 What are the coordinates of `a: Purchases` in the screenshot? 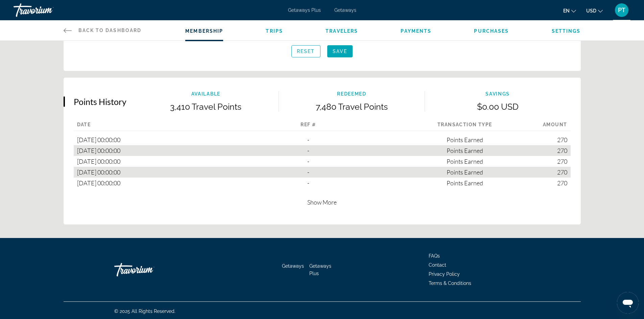 It's located at (492, 31).